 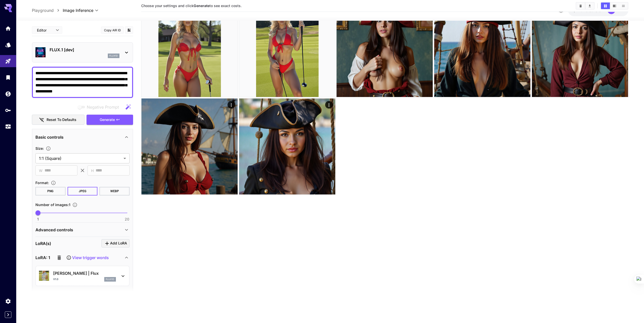 What do you see at coordinates (43, 258) in the screenshot?
I see `p: LoRA: 1` at bounding box center [43, 258].